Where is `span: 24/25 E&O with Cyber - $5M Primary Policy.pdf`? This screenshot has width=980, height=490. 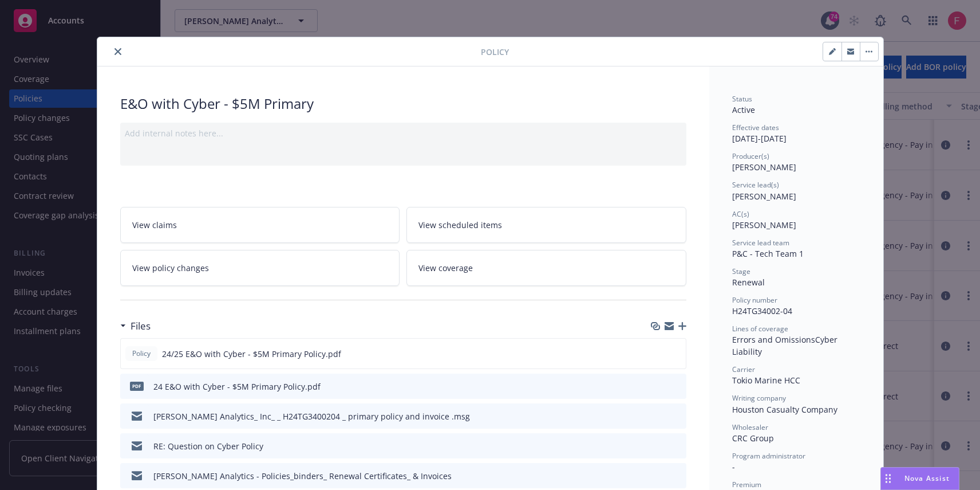
span: 24/25 E&O with Cyber - $5M Primary Policy.pdf is located at coordinates (252, 354).